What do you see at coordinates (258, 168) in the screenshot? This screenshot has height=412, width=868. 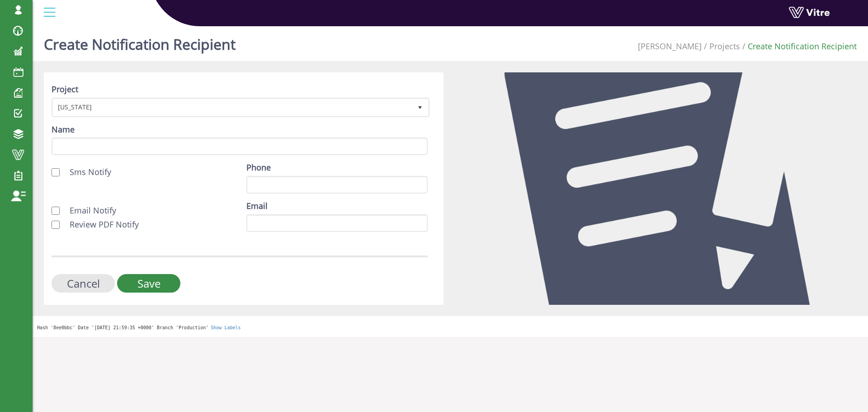 I see `label: Phone` at bounding box center [258, 168].